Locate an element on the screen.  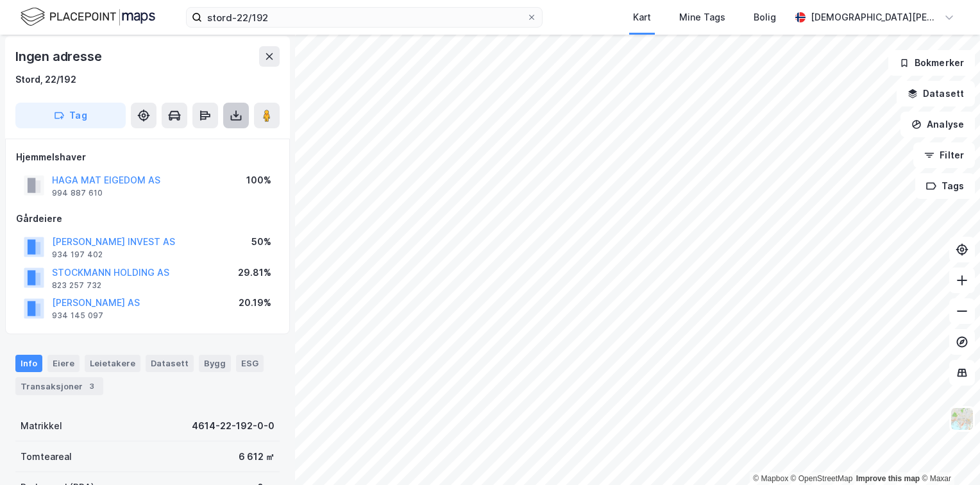
div: 3 is located at coordinates (92, 386).